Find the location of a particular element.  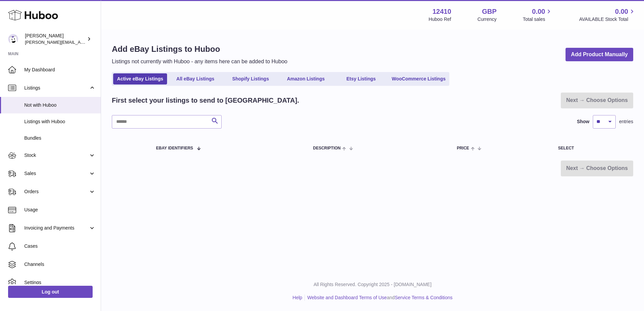

span: entries is located at coordinates (626, 122).